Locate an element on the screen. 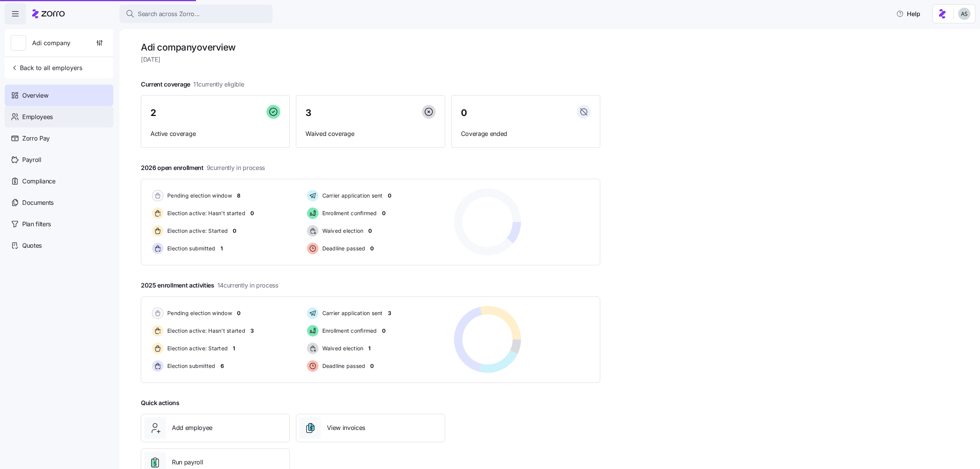 The height and width of the screenshot is (469, 980). span: Active coverage is located at coordinates (215, 134).